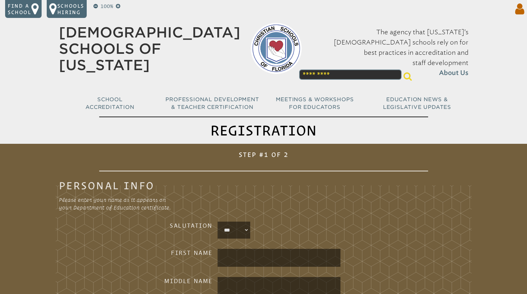 The image size is (527, 294). I want to click on h3: Middle Name, so click(161, 281).